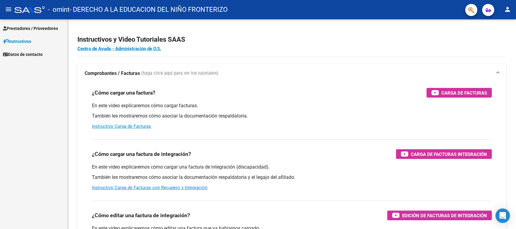  Describe the element at coordinates (112, 74) in the screenshot. I see `strong: Comprobantes / Facturas` at that location.